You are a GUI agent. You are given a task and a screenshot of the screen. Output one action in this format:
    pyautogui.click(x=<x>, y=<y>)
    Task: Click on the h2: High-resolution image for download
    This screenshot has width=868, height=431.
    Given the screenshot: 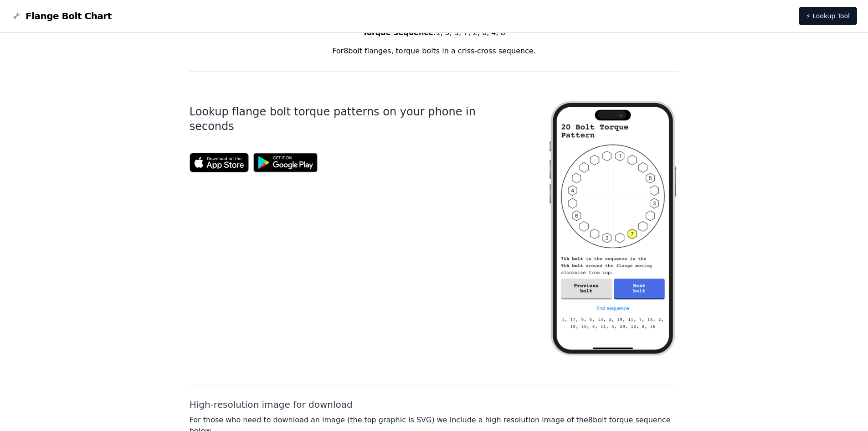 What is the action you would take?
    pyautogui.click(x=434, y=404)
    